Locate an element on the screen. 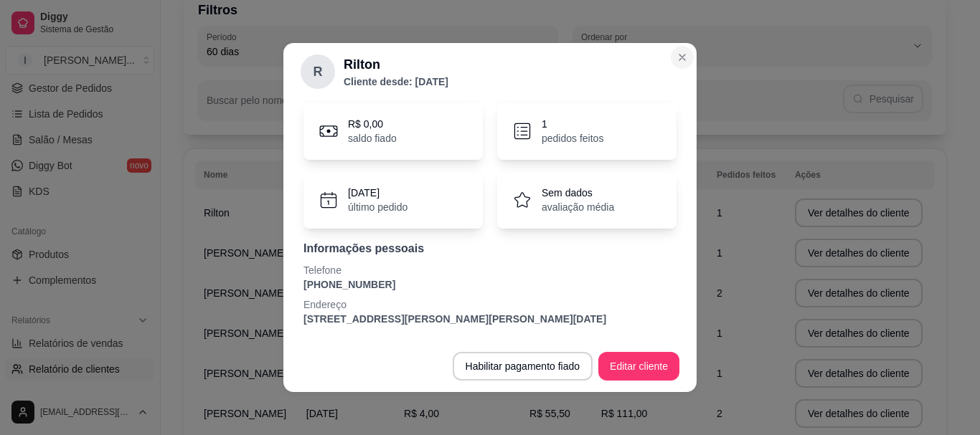  button: Editar cliente is located at coordinates (638, 367).